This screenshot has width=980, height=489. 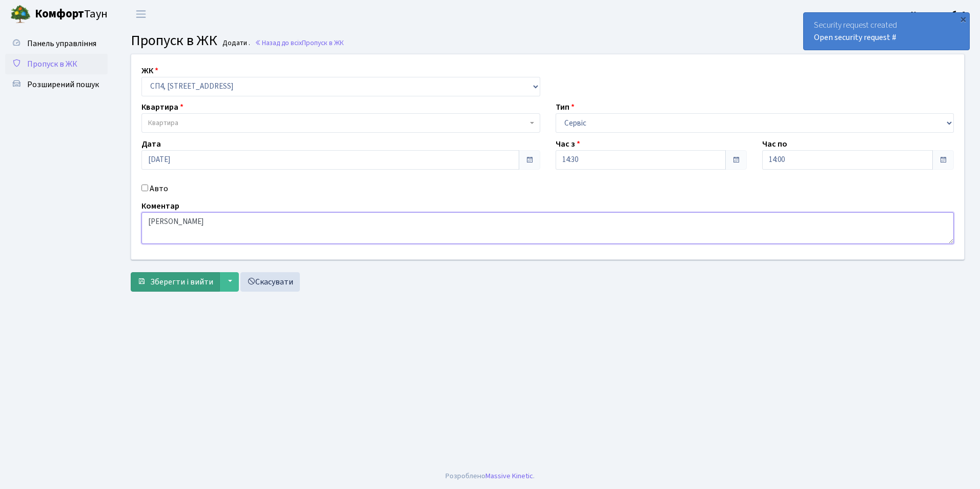 I want to click on a: Massive Kinetic, so click(x=509, y=476).